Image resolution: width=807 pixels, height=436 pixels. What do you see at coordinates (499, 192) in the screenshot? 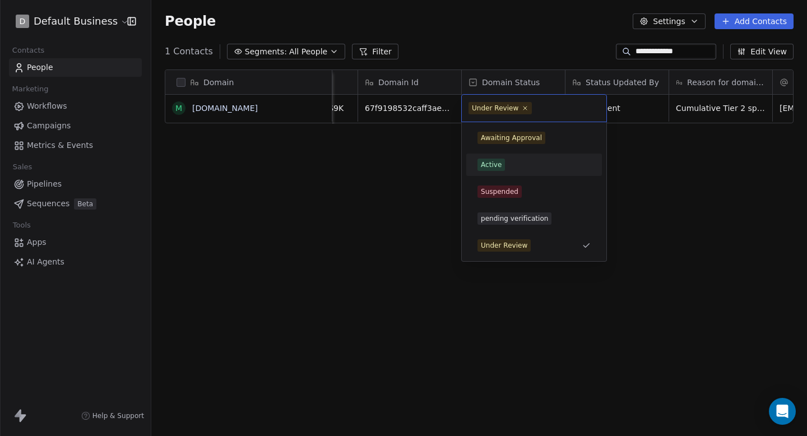
I see `div: Suspended` at bounding box center [499, 192].